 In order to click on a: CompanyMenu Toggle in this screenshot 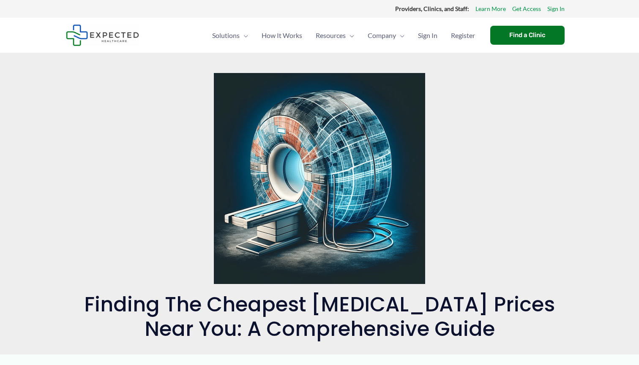, I will do `click(386, 35)`.